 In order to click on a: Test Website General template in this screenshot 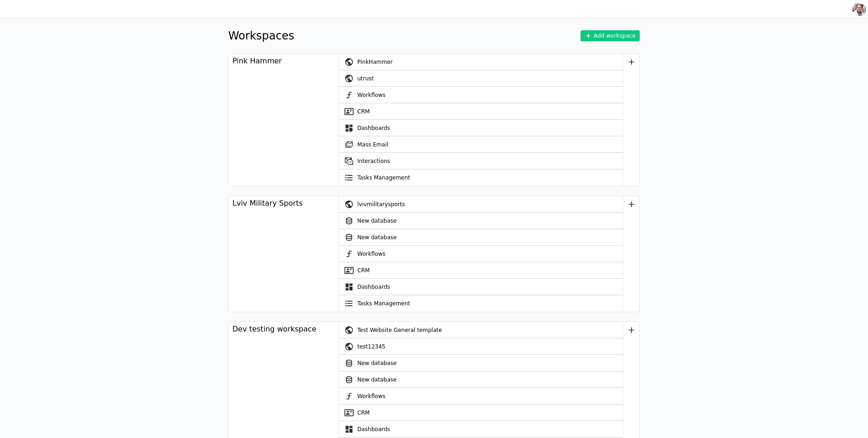, I will do `click(480, 330)`.